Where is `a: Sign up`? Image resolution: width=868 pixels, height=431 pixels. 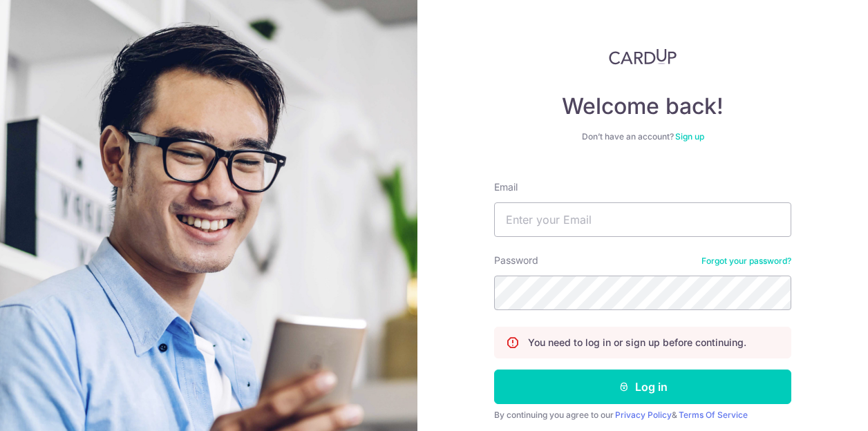
a: Sign up is located at coordinates (690, 136).